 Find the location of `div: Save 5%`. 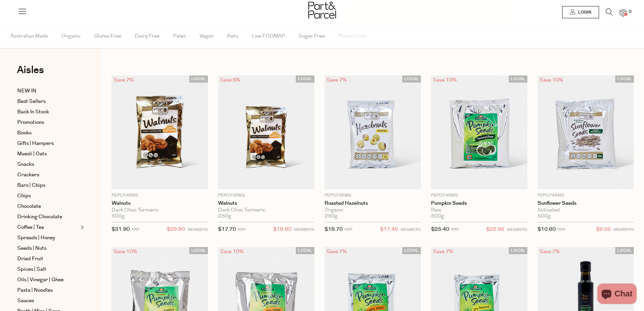

div: Save 5% is located at coordinates (230, 80).